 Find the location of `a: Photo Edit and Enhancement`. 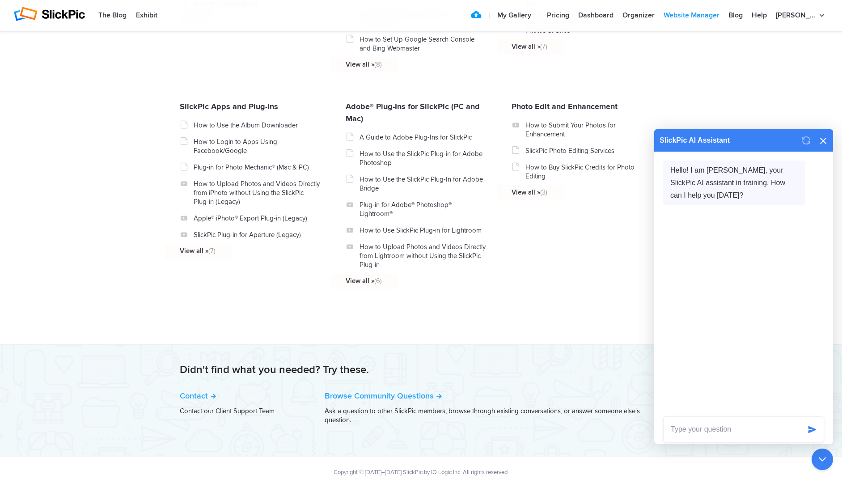

a: Photo Edit and Enhancement is located at coordinates (564, 106).